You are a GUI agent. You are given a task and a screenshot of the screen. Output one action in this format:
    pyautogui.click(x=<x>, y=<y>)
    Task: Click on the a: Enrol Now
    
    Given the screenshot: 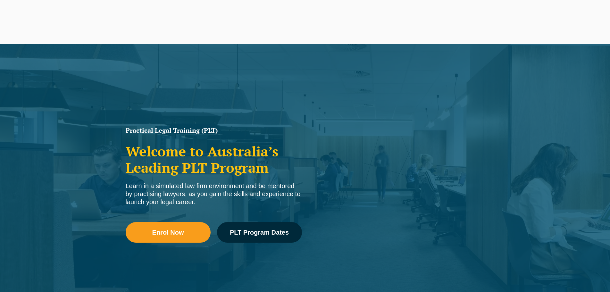 What is the action you would take?
    pyautogui.click(x=168, y=233)
    